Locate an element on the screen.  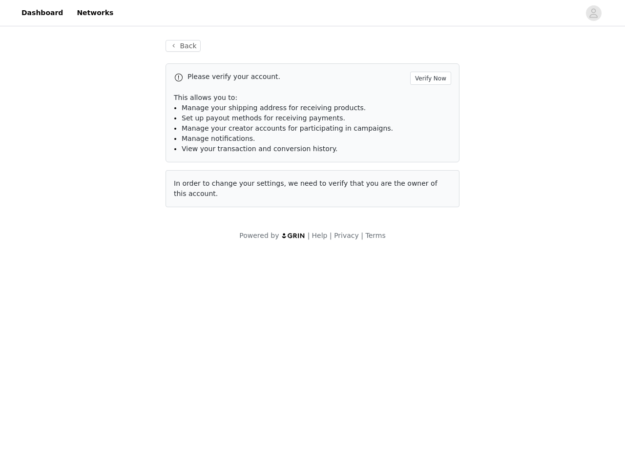
span: Manage your creator accounts for participating in campaigns. is located at coordinates (287, 128).